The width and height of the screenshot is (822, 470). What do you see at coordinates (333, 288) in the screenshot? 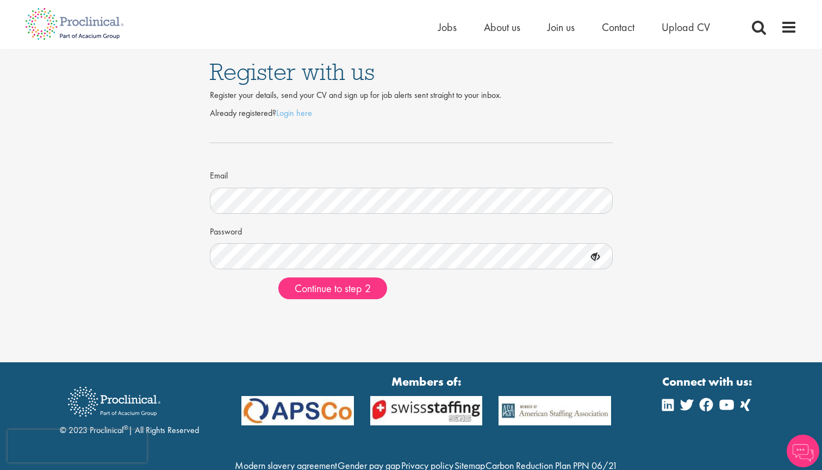
I see `button: Continue to step 2` at bounding box center [333, 288].